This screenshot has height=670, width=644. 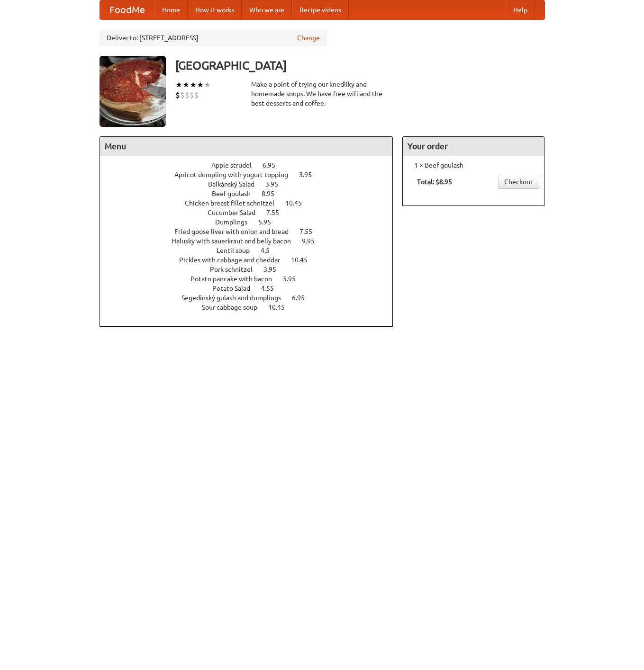 I want to click on a: Recipe videos, so click(x=320, y=10).